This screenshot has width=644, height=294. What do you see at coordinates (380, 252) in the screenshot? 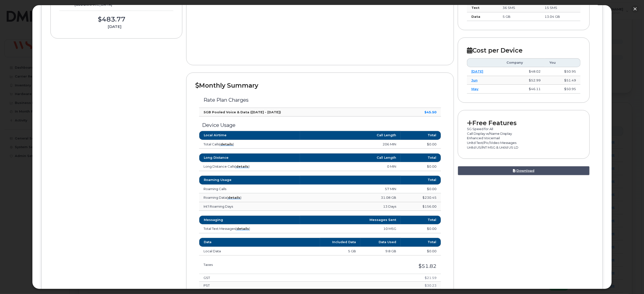
I see `td: 9.8 GB` at bounding box center [380, 252].